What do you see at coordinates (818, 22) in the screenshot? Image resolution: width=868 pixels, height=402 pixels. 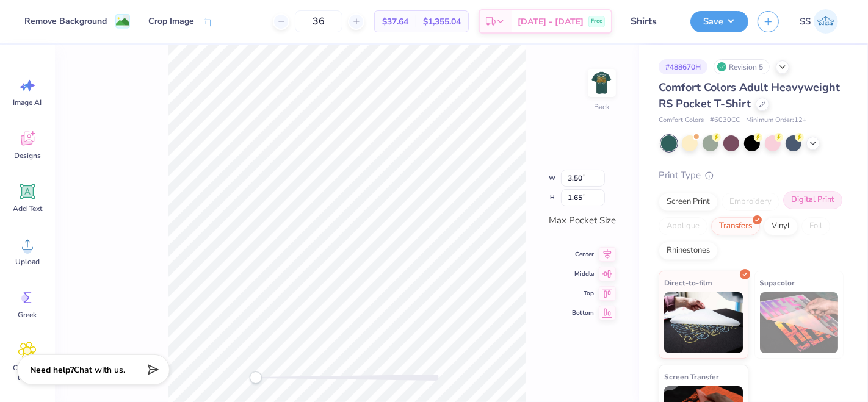 I see `a: SS` at bounding box center [818, 22].